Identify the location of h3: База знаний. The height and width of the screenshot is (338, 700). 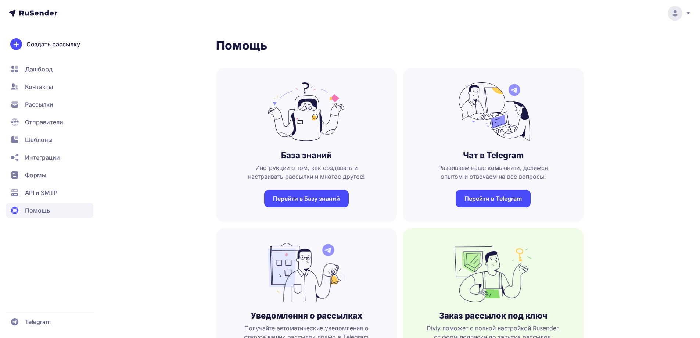
(306, 155).